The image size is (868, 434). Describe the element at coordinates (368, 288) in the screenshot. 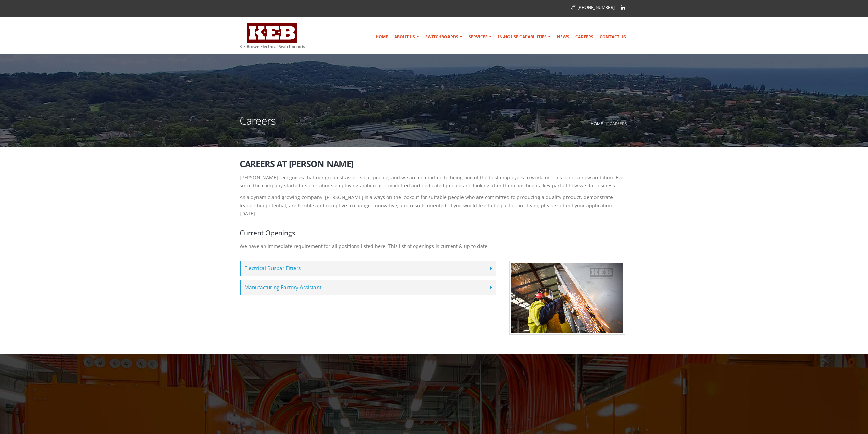

I see `label: Manufacturing Factory Assistant` at that location.